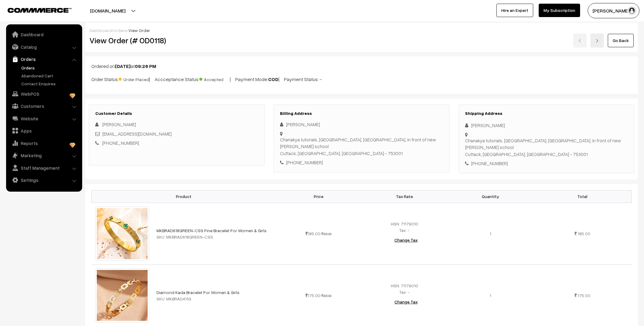 The image size is (644, 326). What do you see at coordinates (120, 30) in the screenshot?
I see `a: orders` at bounding box center [120, 30].